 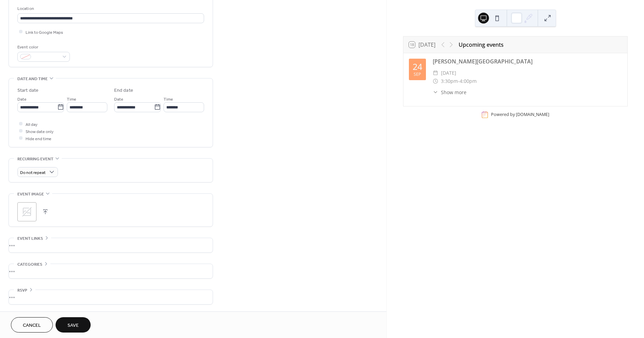 What do you see at coordinates (36, 159) in the screenshot?
I see `span: Recurring event` at bounding box center [36, 159].